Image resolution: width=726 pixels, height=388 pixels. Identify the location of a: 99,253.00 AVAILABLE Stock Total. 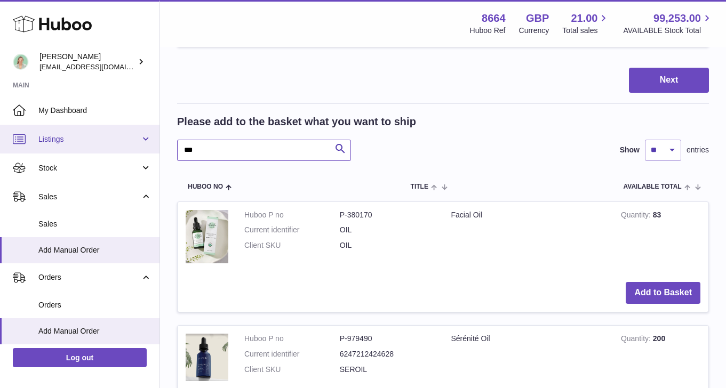
(667, 23).